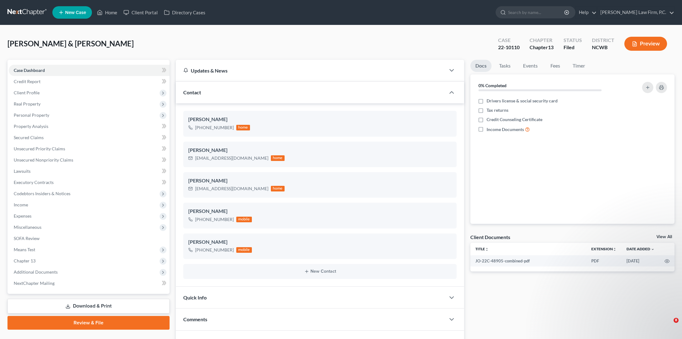  Describe the element at coordinates (88, 323) in the screenshot. I see `a: Review & File` at that location.